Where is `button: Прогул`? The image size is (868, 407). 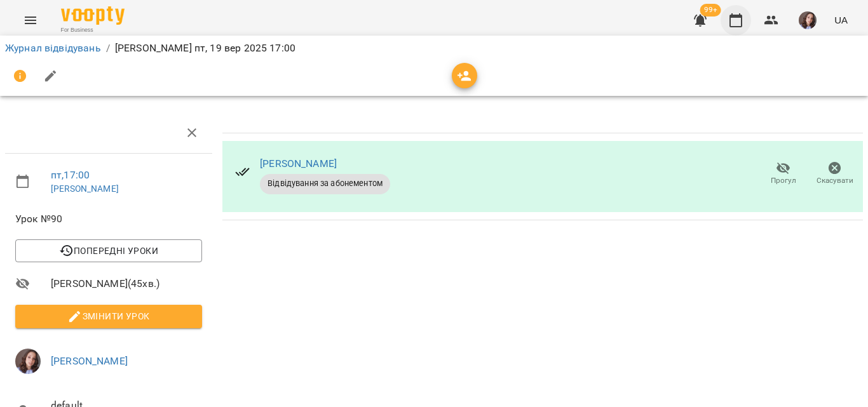
button: Прогул is located at coordinates (783, 174).